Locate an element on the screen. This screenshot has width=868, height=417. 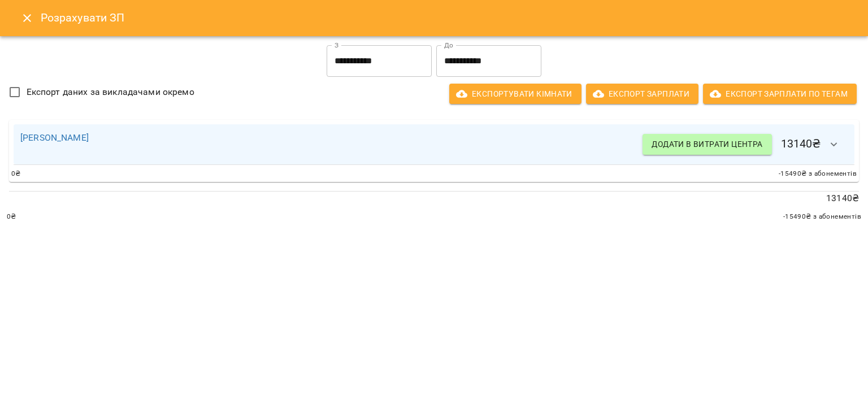
span: Експорт Зарплати is located at coordinates (642, 94).